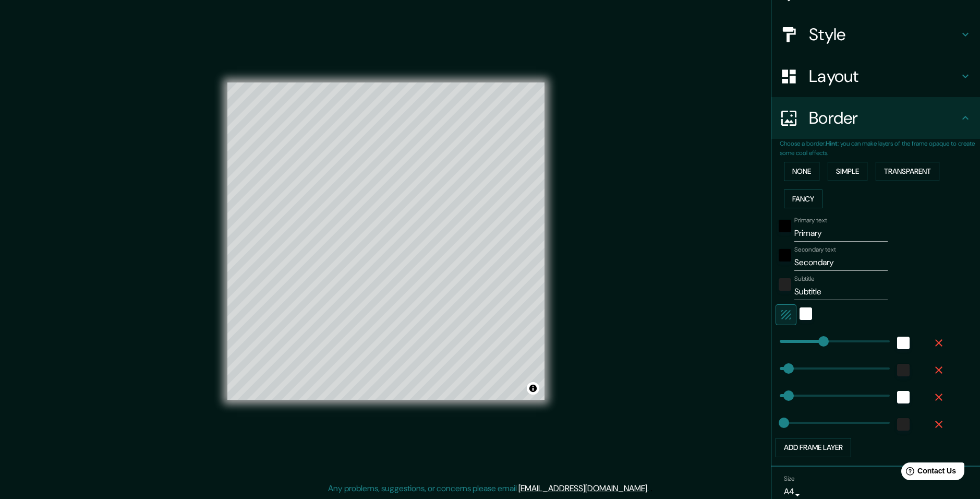  What do you see at coordinates (832, 144) in the screenshot?
I see `b: Hint` at bounding box center [832, 144].